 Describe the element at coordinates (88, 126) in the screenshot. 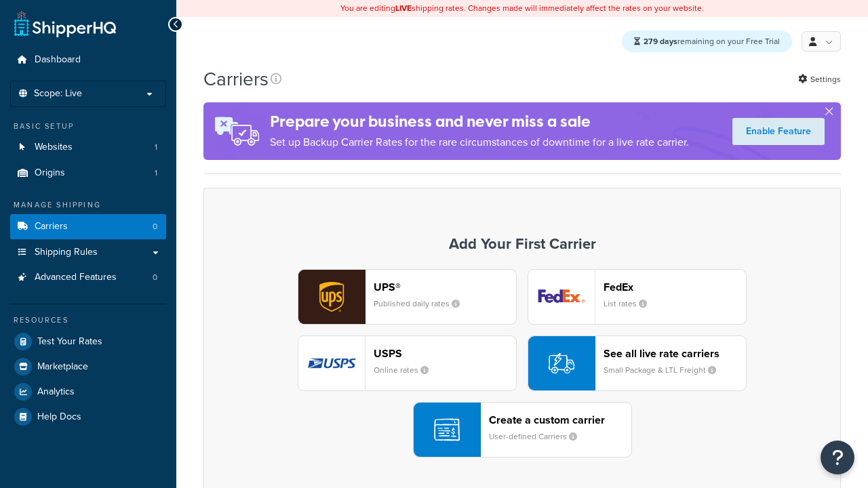

I see `div: Basic Setup` at that location.